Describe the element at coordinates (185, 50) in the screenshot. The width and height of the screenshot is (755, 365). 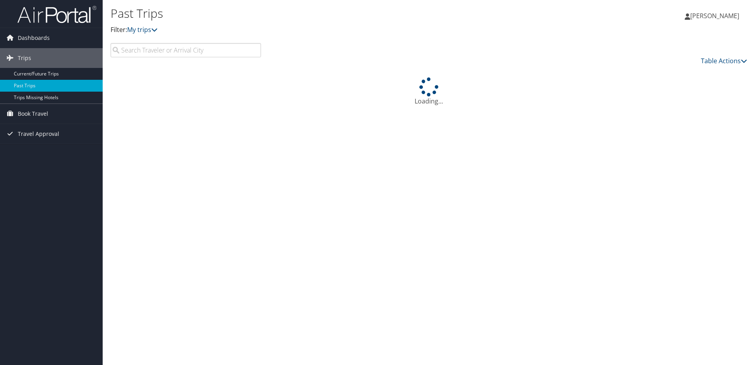
I see `input: Search Traveler or Arrival City` at that location.